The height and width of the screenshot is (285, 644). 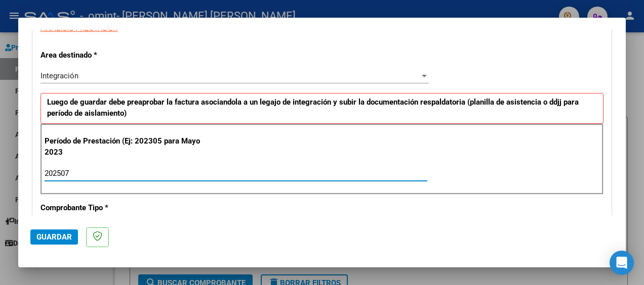 What do you see at coordinates (59, 76) in the screenshot?
I see `span: Integración` at bounding box center [59, 76].